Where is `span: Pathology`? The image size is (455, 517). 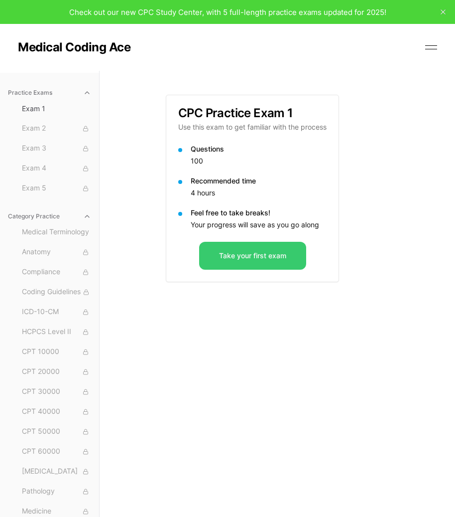
span: Pathology is located at coordinates (56, 491).